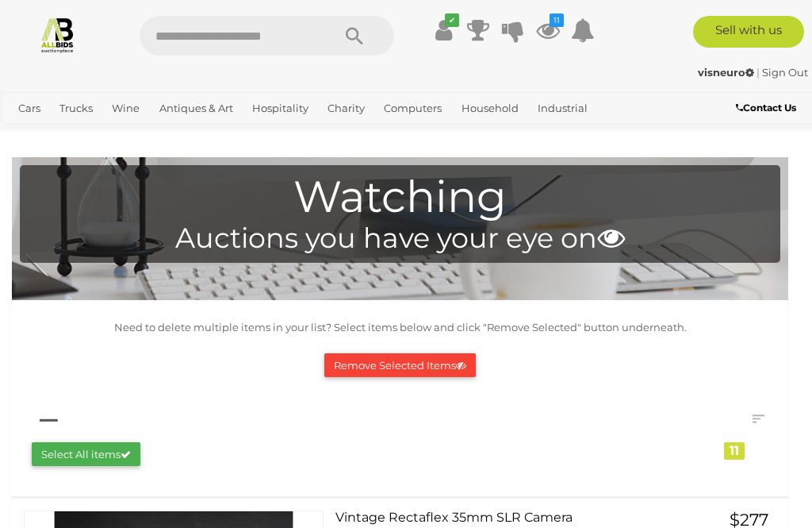 This screenshot has height=528, width=812. What do you see at coordinates (727, 72) in the screenshot?
I see `a: visneuro` at bounding box center [727, 72].